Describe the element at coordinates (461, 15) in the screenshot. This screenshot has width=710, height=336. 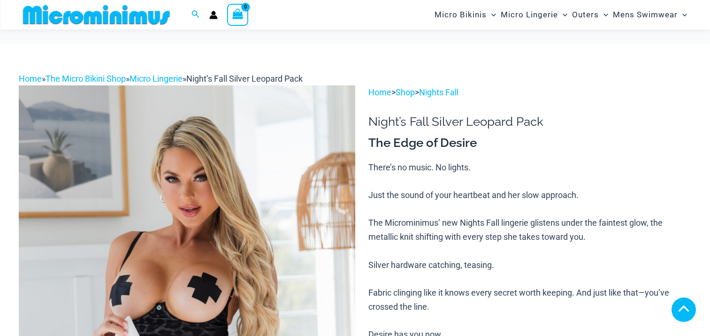
I see `span: Micro Bikinis` at that location.